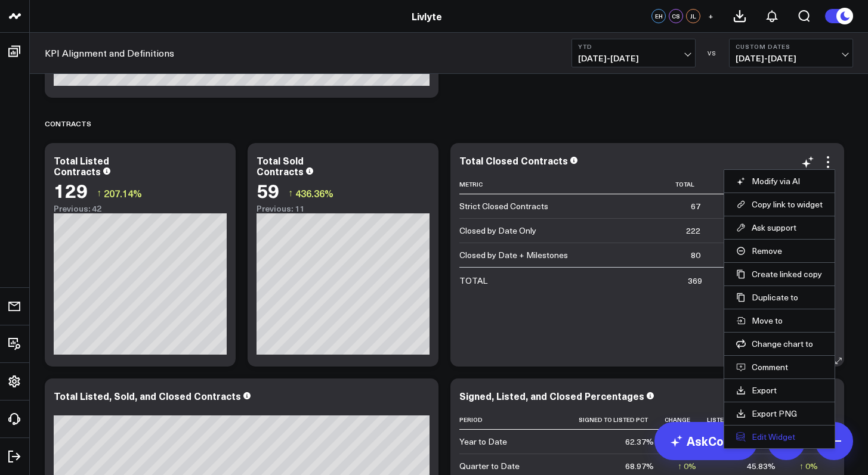  Describe the element at coordinates (123, 193) in the screenshot. I see `span: 207.14%` at that location.